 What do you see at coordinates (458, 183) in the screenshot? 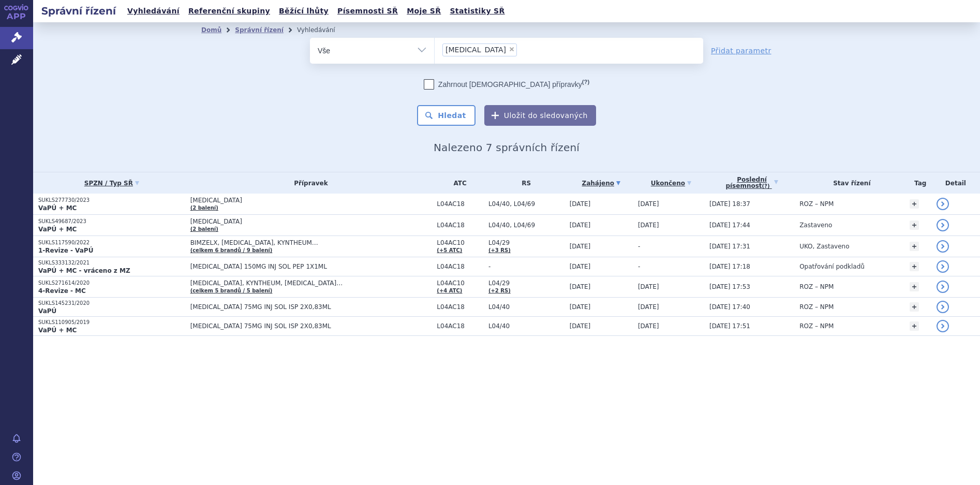
I see `th: ATC` at bounding box center [458, 183].